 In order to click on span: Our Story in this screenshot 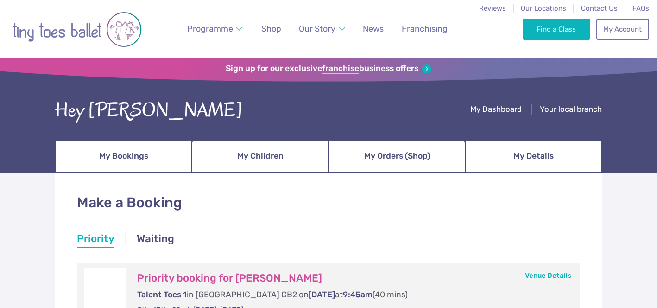, I will do `click(317, 28)`.